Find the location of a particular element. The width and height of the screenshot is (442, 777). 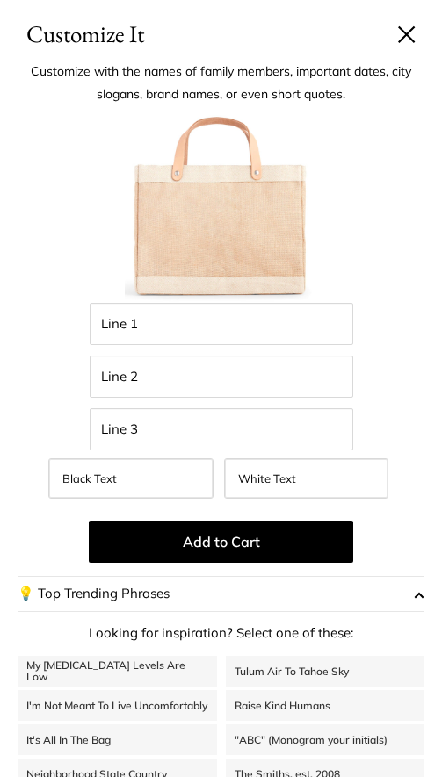

img: petitemarketbagweb.001.jpeg is located at coordinates (221, 206).